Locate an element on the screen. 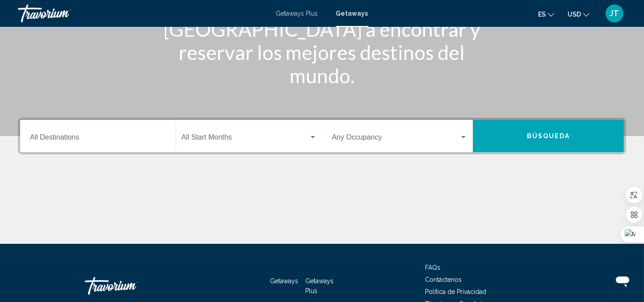 This screenshot has width=644, height=302. button: Change currency is located at coordinates (578, 14).